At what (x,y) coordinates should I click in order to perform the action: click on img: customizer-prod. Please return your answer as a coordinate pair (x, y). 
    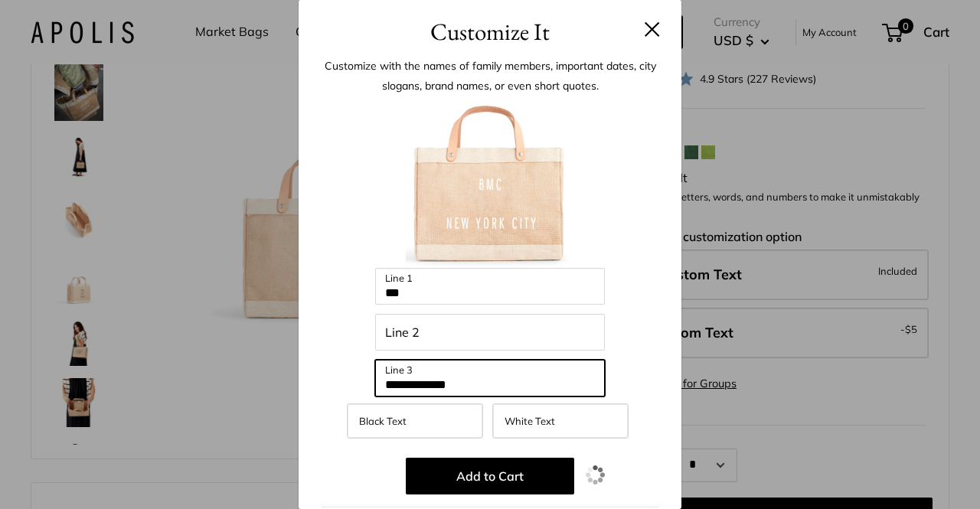
    Looking at the image, I should click on (490, 184).